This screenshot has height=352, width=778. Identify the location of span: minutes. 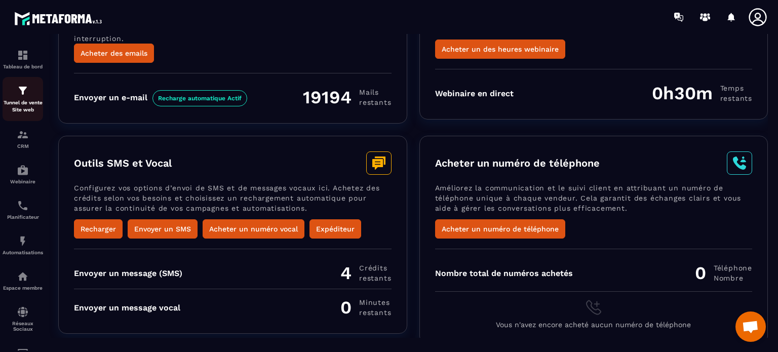
(375, 303).